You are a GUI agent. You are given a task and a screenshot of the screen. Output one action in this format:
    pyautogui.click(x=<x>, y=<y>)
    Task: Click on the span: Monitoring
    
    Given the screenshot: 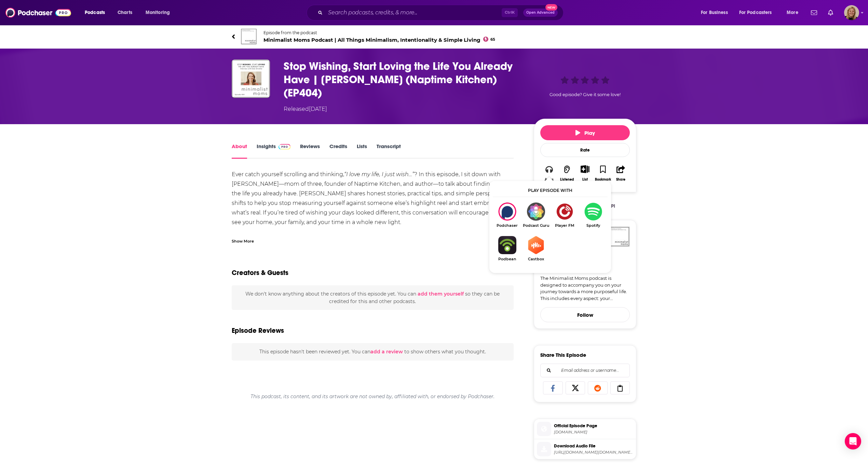 What is the action you would take?
    pyautogui.click(x=158, y=13)
    